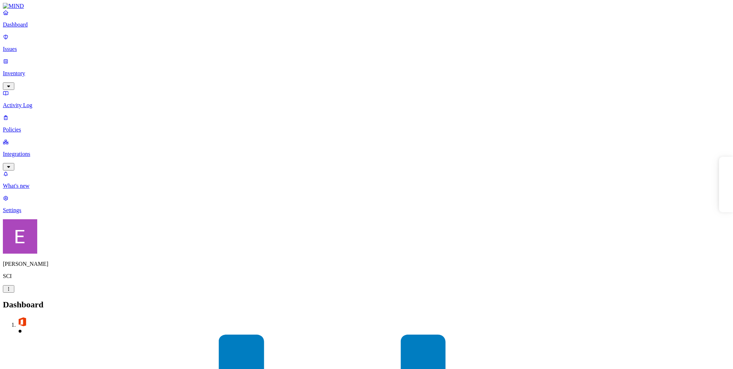 This screenshot has width=733, height=369. What do you see at coordinates (367, 19) in the screenshot?
I see `a: Dashboard` at bounding box center [367, 19].